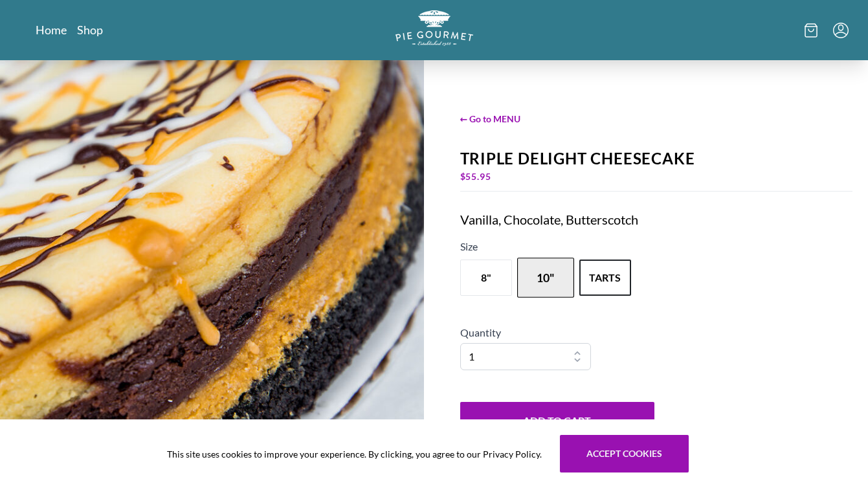  Describe the element at coordinates (480, 332) in the screenshot. I see `span: Quantity` at that location.